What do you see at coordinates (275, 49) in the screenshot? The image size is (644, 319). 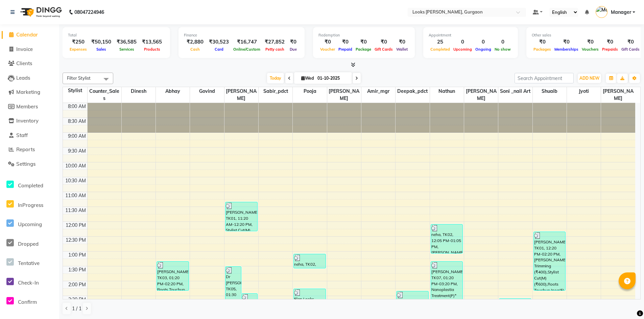 I see `span: Petty cash` at bounding box center [275, 49].